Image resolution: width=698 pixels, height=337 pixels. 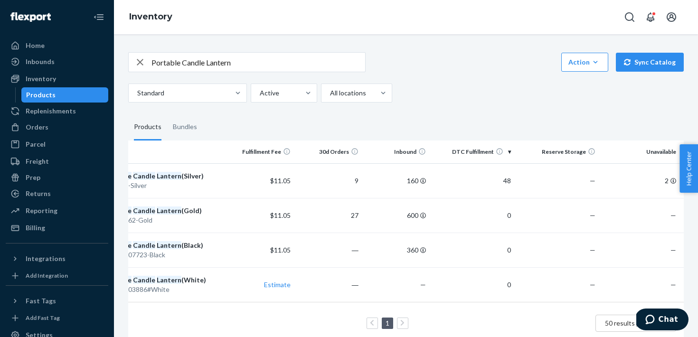 What do you see at coordinates (163, 186) in the screenshot?
I see `div: 14:1745-Silver` at bounding box center [163, 186].